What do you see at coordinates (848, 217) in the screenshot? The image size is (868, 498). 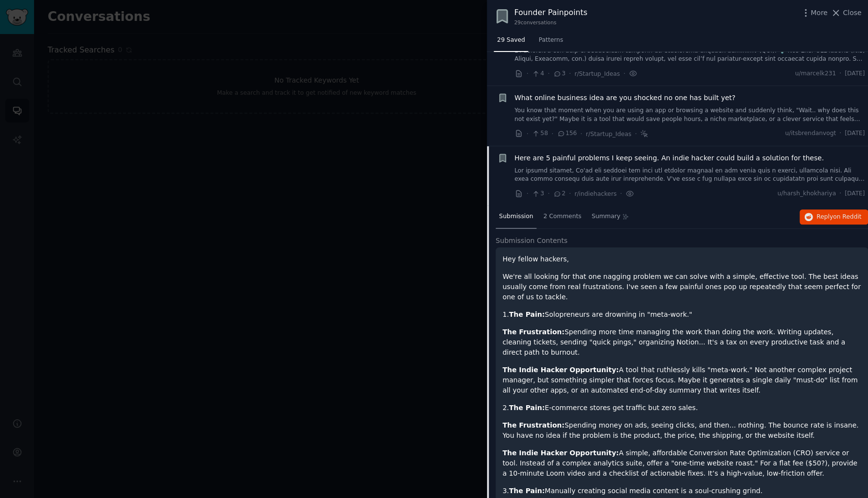 I see `span: on Reddit` at bounding box center [848, 217].